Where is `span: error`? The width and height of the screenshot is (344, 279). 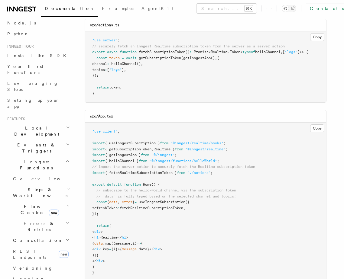 span: error is located at coordinates (127, 202).